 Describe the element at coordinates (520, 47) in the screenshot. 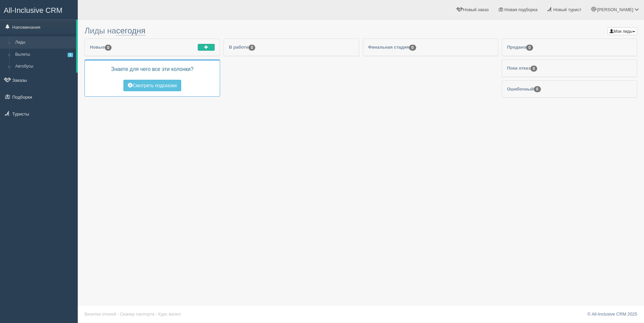

I see `span: Продано` at that location.